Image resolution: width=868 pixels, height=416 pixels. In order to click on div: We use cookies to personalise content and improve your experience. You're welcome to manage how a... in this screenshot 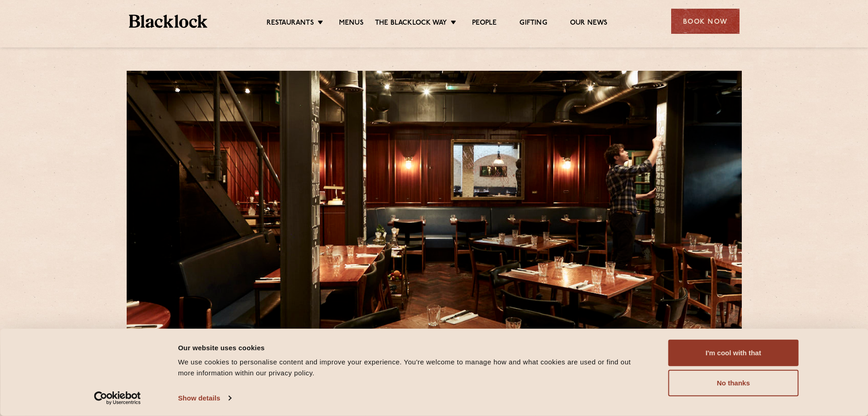, I will do `click(413, 368)`.